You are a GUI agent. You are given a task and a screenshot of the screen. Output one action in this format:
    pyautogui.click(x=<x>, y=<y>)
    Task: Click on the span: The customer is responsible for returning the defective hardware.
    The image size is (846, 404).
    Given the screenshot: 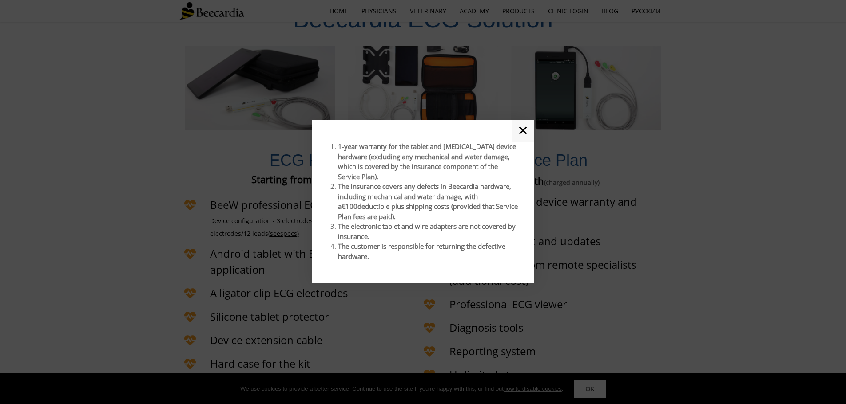 What is the action you would take?
    pyautogui.click(x=421, y=251)
    